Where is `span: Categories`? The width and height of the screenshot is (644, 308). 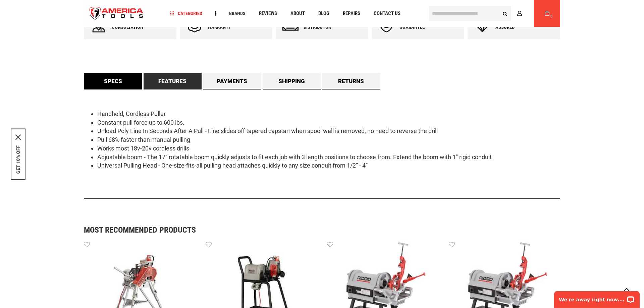
span: Categories is located at coordinates (186, 13).